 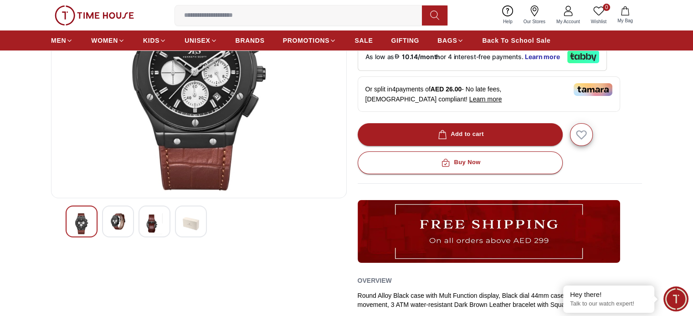 I want to click on span: UNISEX, so click(x=197, y=41).